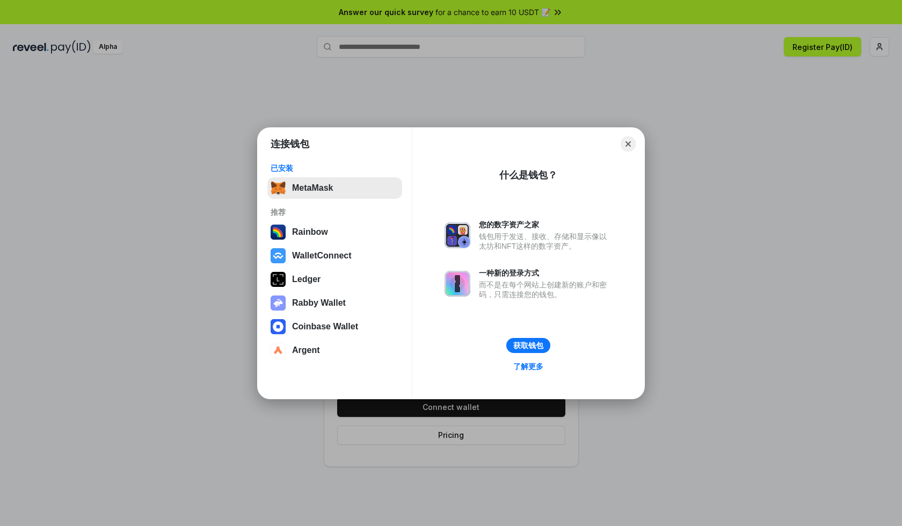 The image size is (902, 526). I want to click on div: 获取钱包, so click(528, 345).